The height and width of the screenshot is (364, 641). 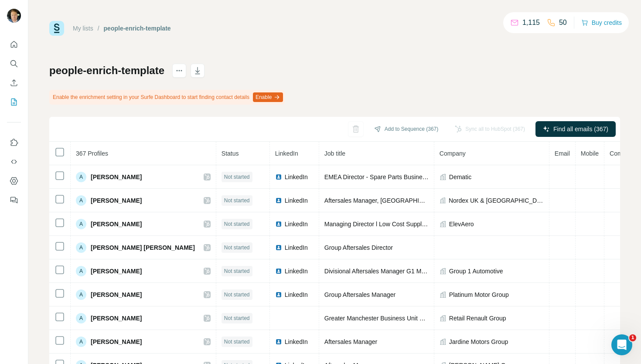 What do you see at coordinates (14, 162) in the screenshot?
I see `button: Use Surfe API` at bounding box center [14, 162].